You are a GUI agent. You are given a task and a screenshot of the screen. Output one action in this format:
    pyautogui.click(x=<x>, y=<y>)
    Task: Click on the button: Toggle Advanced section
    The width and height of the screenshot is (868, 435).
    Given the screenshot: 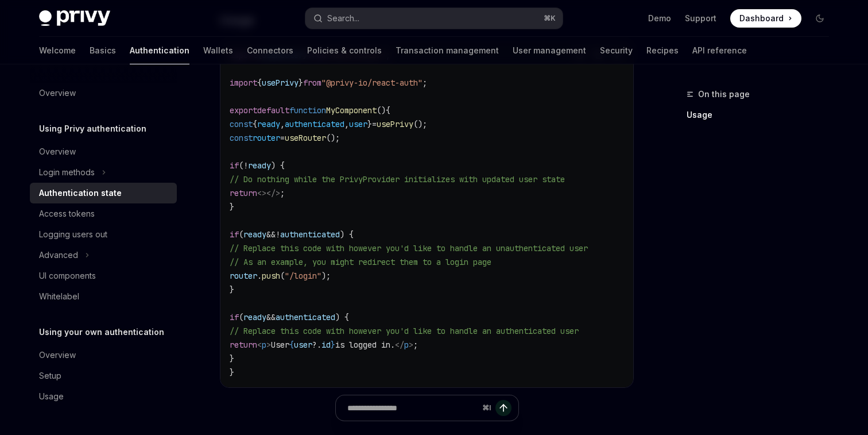 What is the action you would take?
    pyautogui.click(x=103, y=255)
    